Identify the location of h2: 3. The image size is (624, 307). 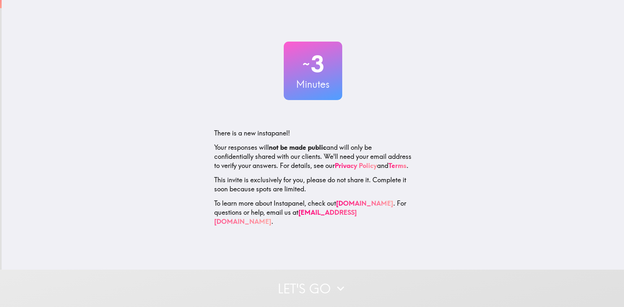
(313, 64).